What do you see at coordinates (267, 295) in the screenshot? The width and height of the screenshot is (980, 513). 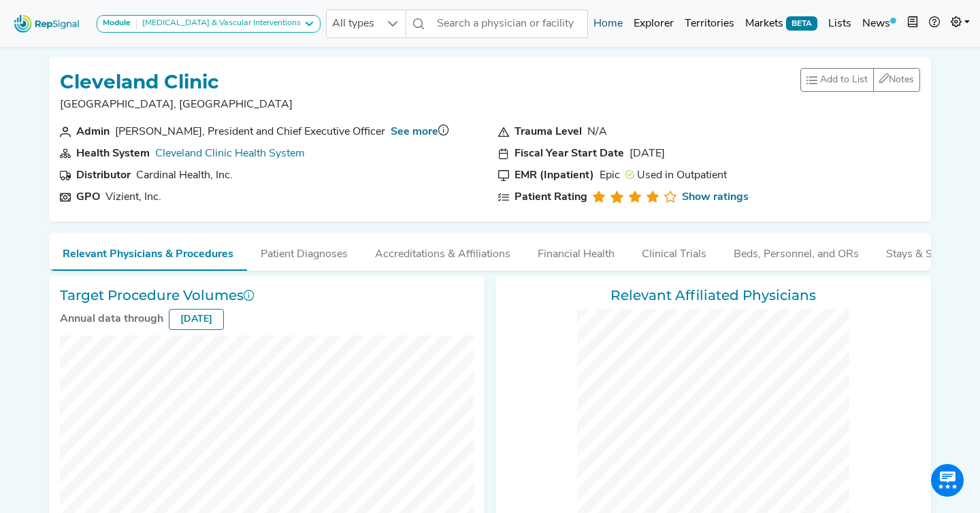 I see `h3: Target Procedure Volumes` at bounding box center [267, 295].